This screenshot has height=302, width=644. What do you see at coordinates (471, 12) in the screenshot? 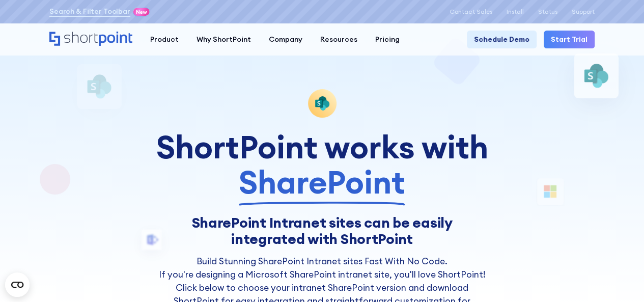
I see `a: Contact Sales` at bounding box center [471, 12].